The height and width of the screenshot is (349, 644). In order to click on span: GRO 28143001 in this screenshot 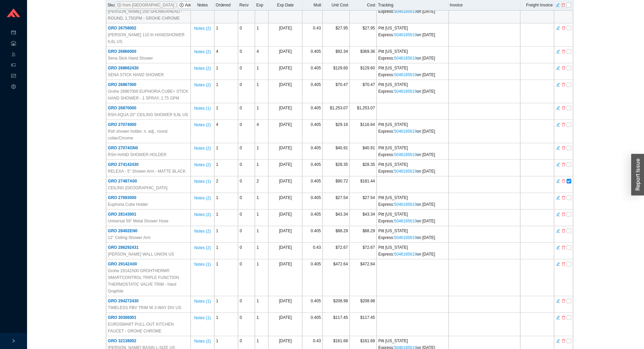, I will do `click(122, 214)`.